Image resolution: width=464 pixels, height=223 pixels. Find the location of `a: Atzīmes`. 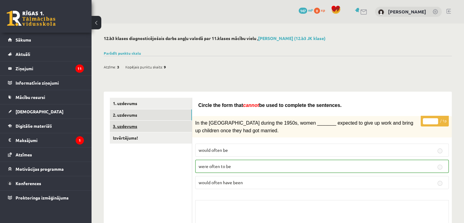

a: Atzīmes is located at coordinates (46, 154).